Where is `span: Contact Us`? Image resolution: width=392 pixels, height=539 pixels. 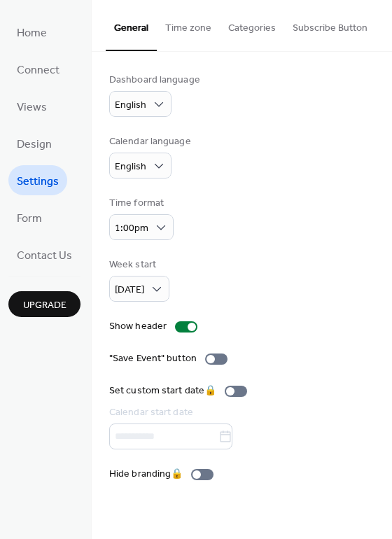 span: Contact Us is located at coordinates (45, 256).